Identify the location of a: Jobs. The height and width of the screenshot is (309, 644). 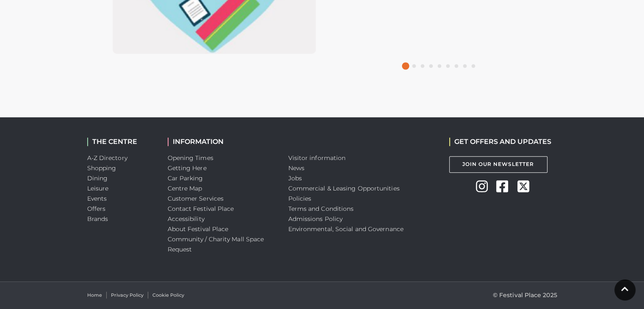
(295, 178).